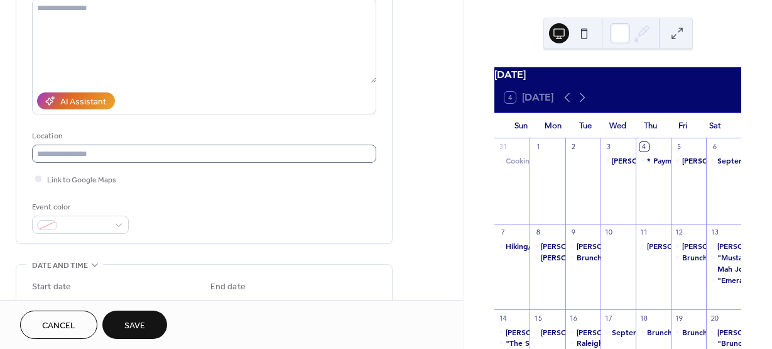 This screenshot has height=349, width=772. I want to click on div: 3, so click(609, 146).